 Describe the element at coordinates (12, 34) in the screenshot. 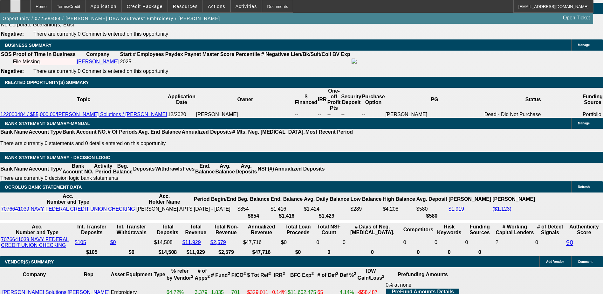

I see `b: Negative:` at that location.